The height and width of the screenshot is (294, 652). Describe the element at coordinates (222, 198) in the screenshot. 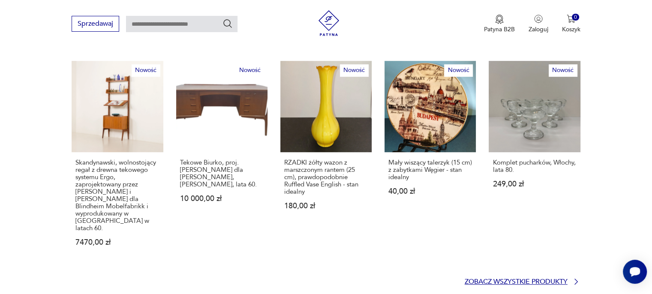

I see `p: 10 000,00 zł` at that location.